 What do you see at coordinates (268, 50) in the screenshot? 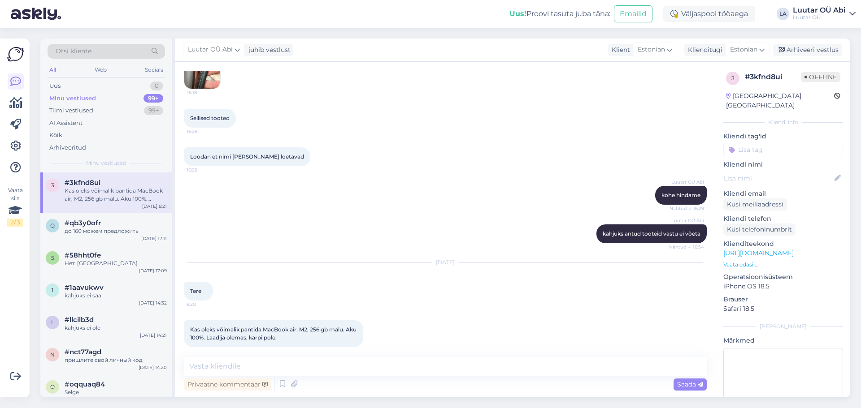
I see `div: juhib vestlust` at bounding box center [268, 50].